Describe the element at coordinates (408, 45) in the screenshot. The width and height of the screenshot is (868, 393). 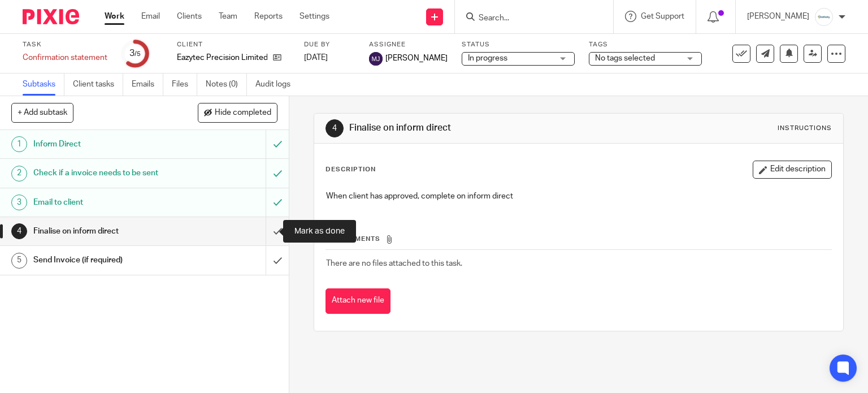
I see `label: Assignee` at that location.